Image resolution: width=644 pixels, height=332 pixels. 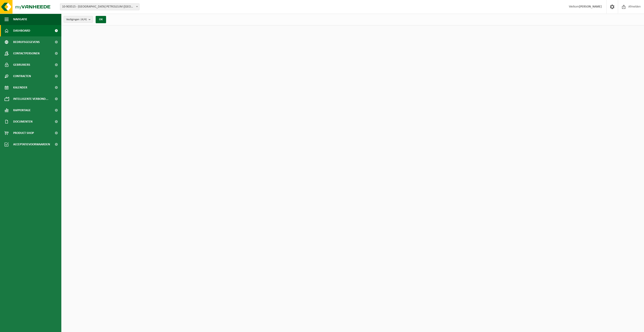 I want to click on span: Vestigingen, so click(x=76, y=20).